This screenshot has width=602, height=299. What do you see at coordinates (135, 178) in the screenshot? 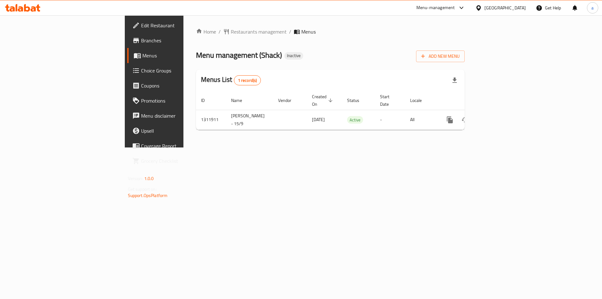
I see `span: Version:` at bounding box center [135, 178].